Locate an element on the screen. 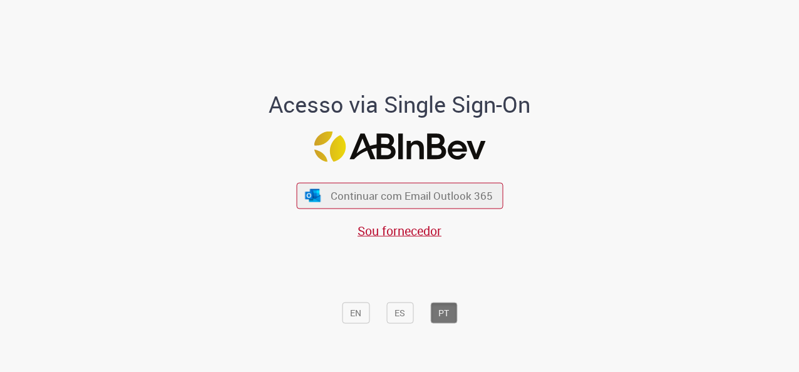 The image size is (799, 372). button: PT is located at coordinates (443, 313).